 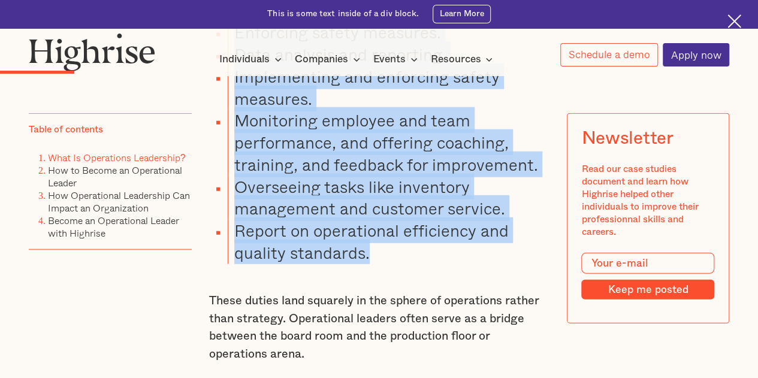 I want to click on a: Apply now, so click(x=696, y=55).